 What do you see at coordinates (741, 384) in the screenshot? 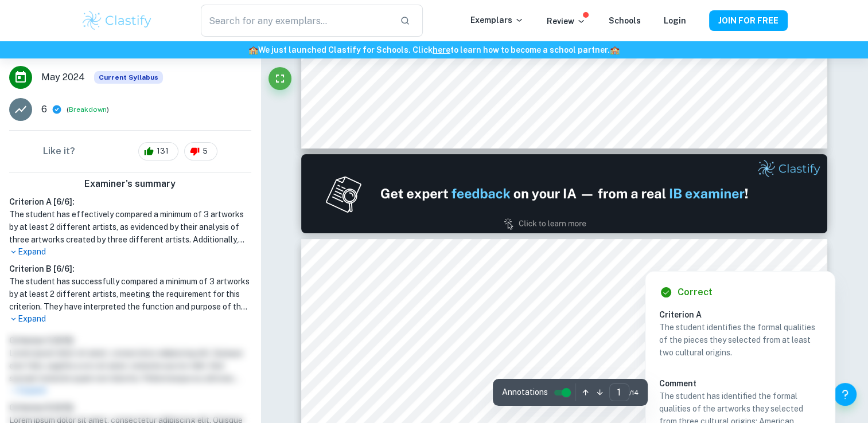
I see `h6: Comment` at bounding box center [741, 384].